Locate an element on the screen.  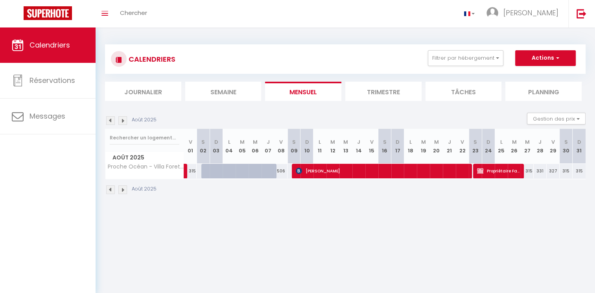
th: 27 is located at coordinates (527, 146).